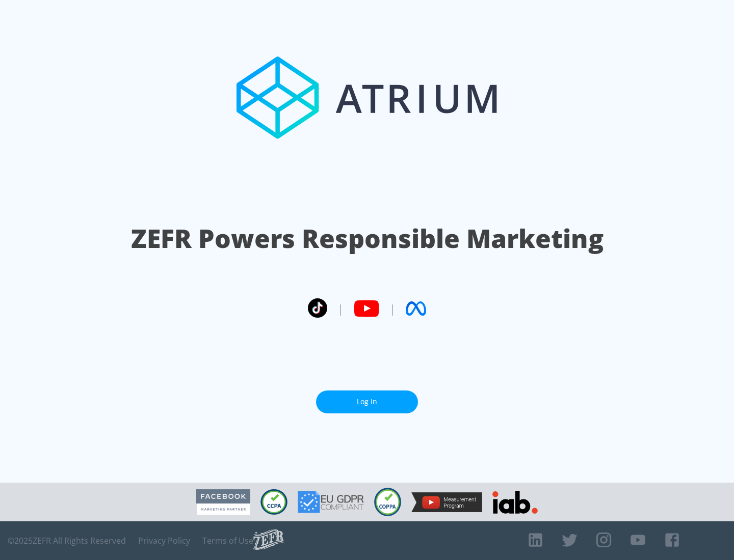 The image size is (734, 560). What do you see at coordinates (514, 502) in the screenshot?
I see `img: IAB` at bounding box center [514, 502].